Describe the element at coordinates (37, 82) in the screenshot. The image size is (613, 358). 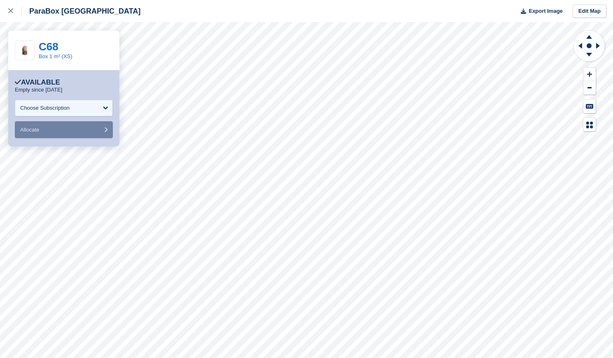
I see `div: Available` at that location.